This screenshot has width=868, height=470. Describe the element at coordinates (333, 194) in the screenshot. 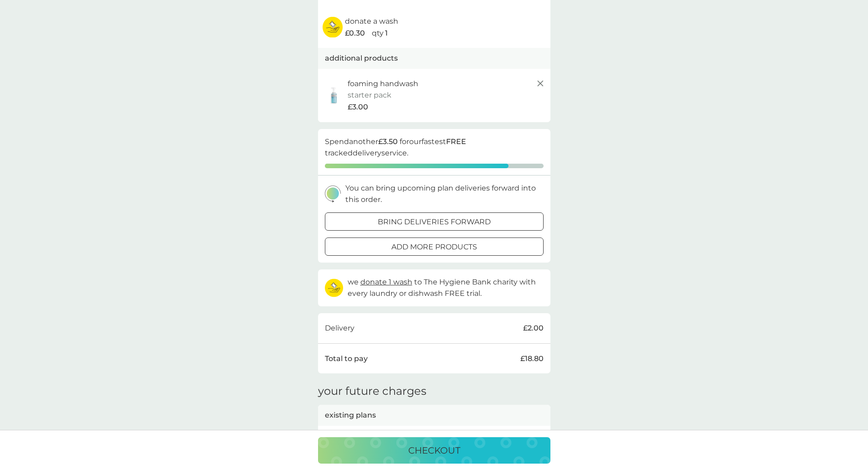

I see `img: delivery-schedule.svg` at that location.